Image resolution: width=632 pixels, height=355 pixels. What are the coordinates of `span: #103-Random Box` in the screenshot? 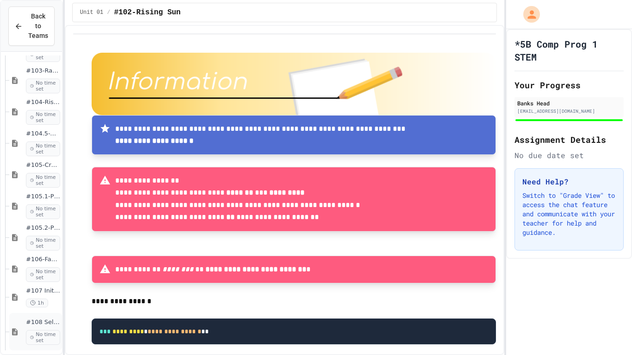 It's located at (43, 71).